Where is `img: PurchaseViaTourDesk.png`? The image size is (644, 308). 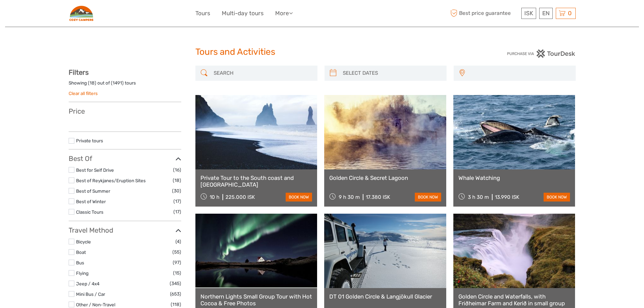 img: PurchaseViaTourDesk.png is located at coordinates (541, 53).